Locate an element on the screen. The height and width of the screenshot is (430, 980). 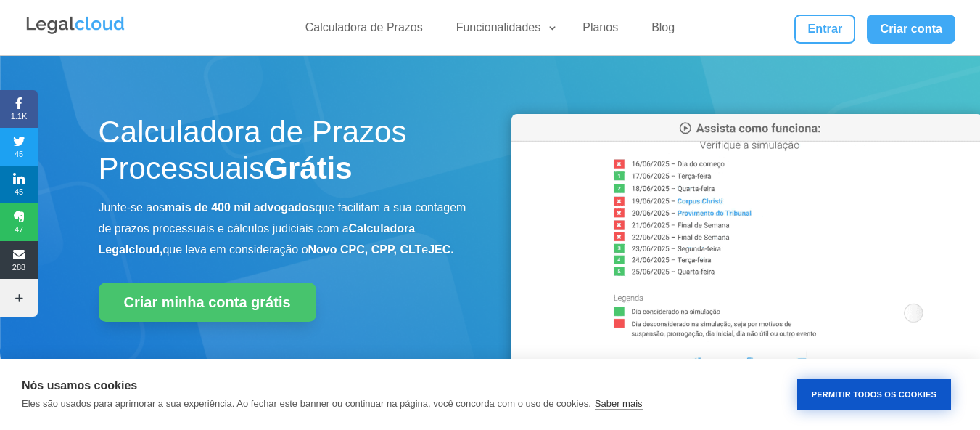
a: Funcionalidades is located at coordinates (503, 31).